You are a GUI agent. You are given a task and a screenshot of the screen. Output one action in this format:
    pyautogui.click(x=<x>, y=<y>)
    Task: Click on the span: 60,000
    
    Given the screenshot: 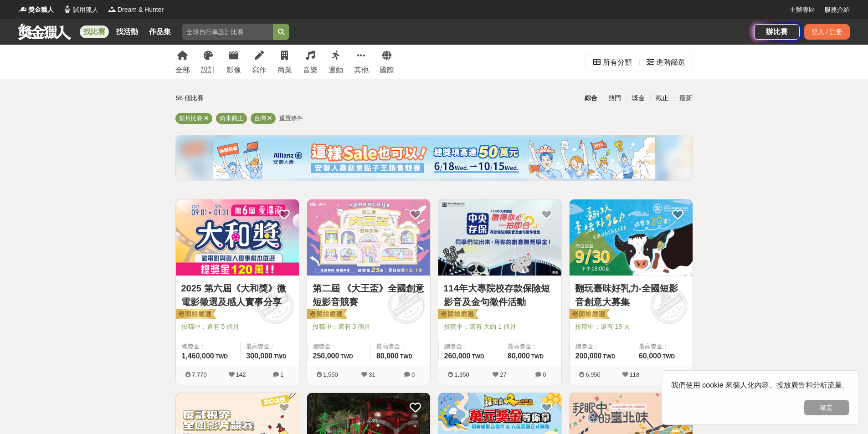 What is the action you would take?
    pyautogui.click(x=649, y=356)
    